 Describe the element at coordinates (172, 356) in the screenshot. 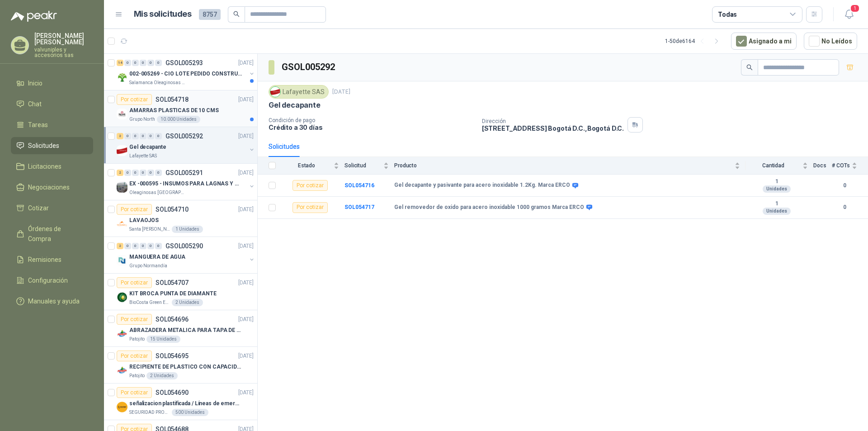

I see `p: SOL054695` at that location.